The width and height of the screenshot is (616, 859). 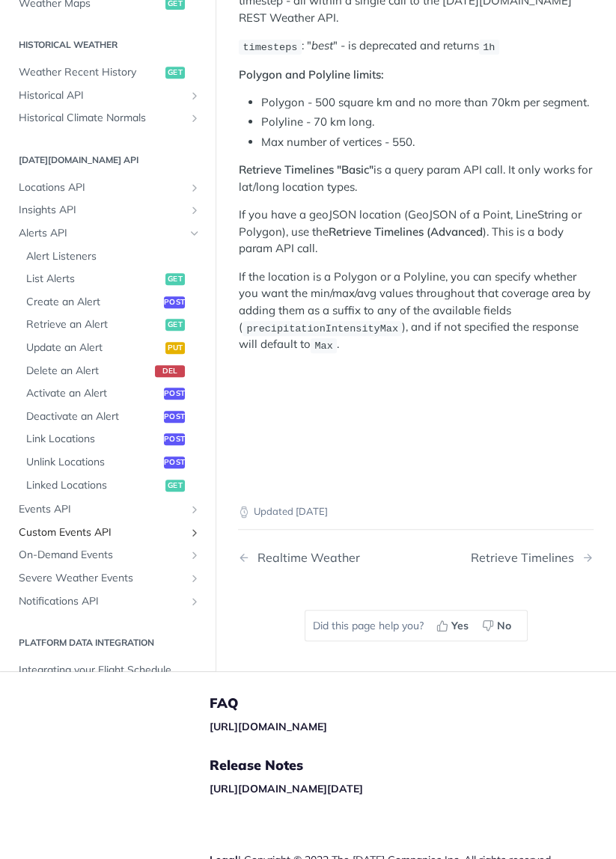 I want to click on span: Create an Alert, so click(x=93, y=303).